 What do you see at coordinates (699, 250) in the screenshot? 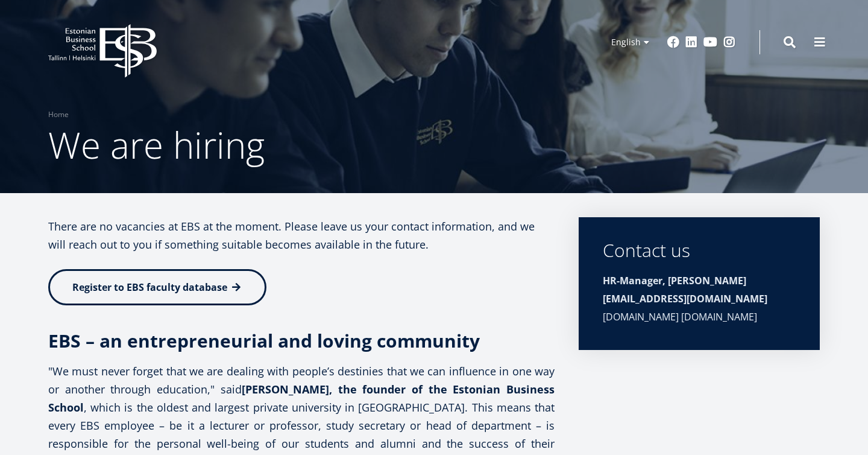
I see `div: Contact us` at bounding box center [699, 250].